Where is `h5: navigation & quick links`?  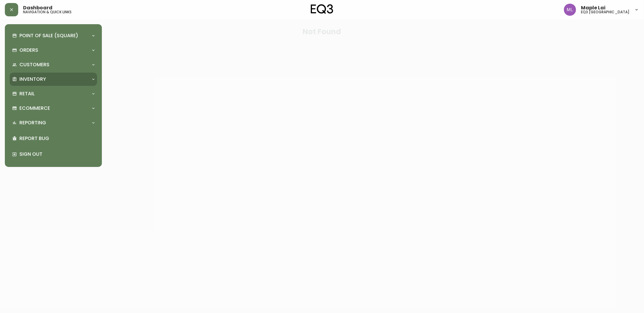 h5: navigation & quick links is located at coordinates (47, 12).